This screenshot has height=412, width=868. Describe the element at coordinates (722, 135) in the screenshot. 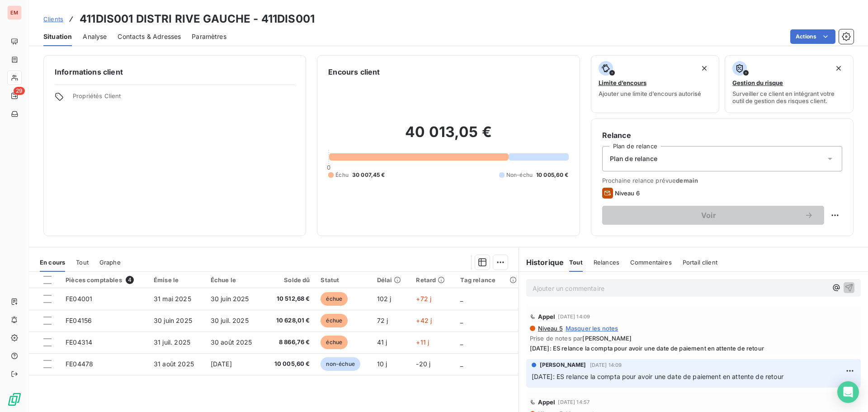

I see `h6: Relance` at that location.